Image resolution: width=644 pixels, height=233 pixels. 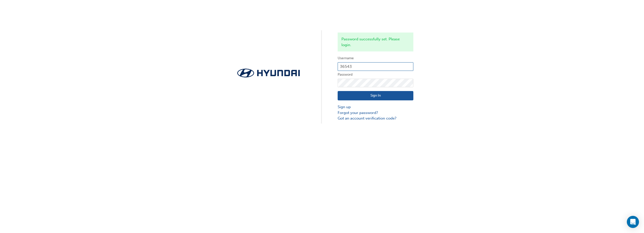 I want to click on a: Forgot your password?, so click(x=376, y=113).